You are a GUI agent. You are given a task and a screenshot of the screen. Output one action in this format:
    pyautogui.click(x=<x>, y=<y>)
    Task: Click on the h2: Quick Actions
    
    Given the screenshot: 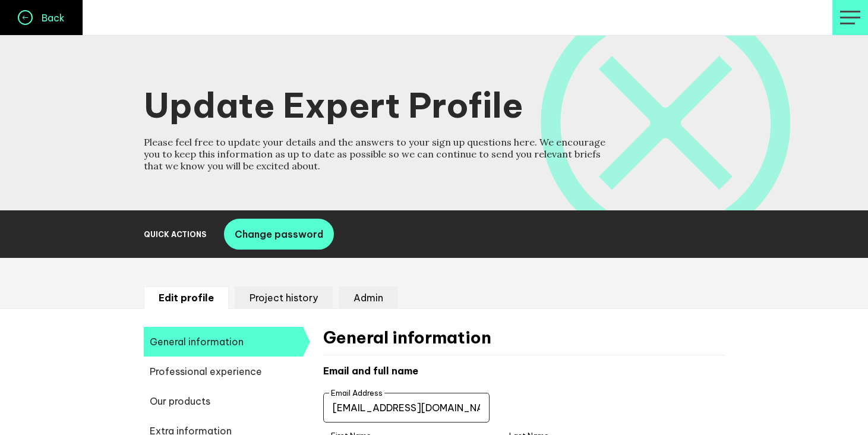 What is the action you would take?
    pyautogui.click(x=175, y=234)
    